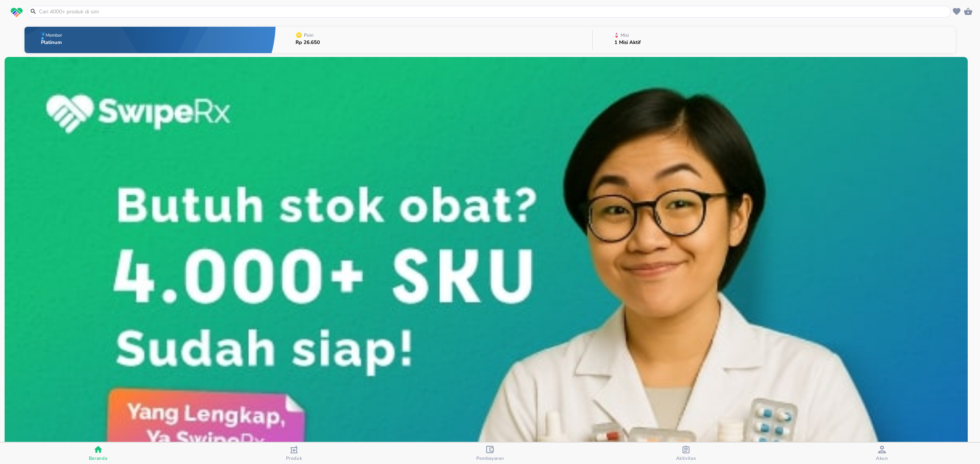 The width and height of the screenshot is (980, 464). What do you see at coordinates (309, 35) in the screenshot?
I see `p: Poin` at bounding box center [309, 35].